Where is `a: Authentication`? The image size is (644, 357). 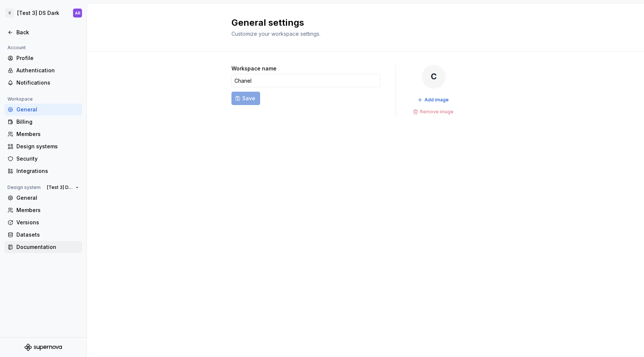 a: Authentication is located at coordinates (43, 70).